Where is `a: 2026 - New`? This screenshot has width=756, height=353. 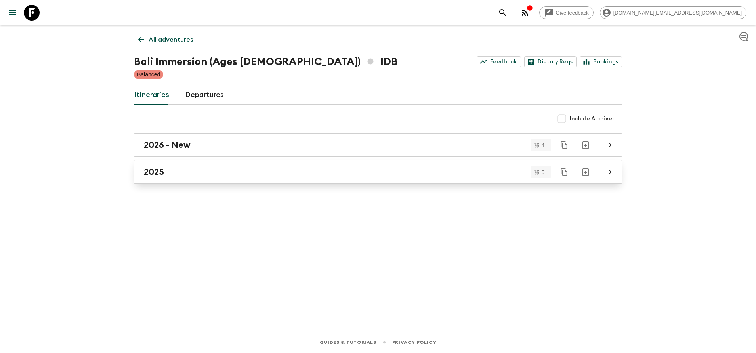 a: 2026 - New is located at coordinates (378, 145).